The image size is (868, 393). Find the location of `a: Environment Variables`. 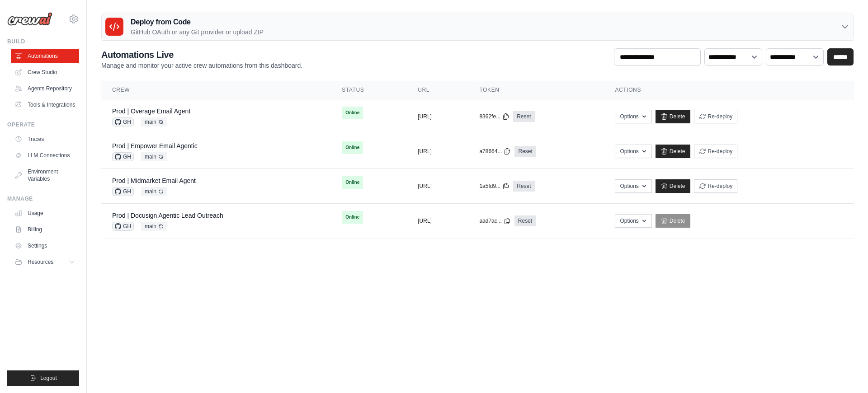

a: Environment Variables is located at coordinates (45, 176).